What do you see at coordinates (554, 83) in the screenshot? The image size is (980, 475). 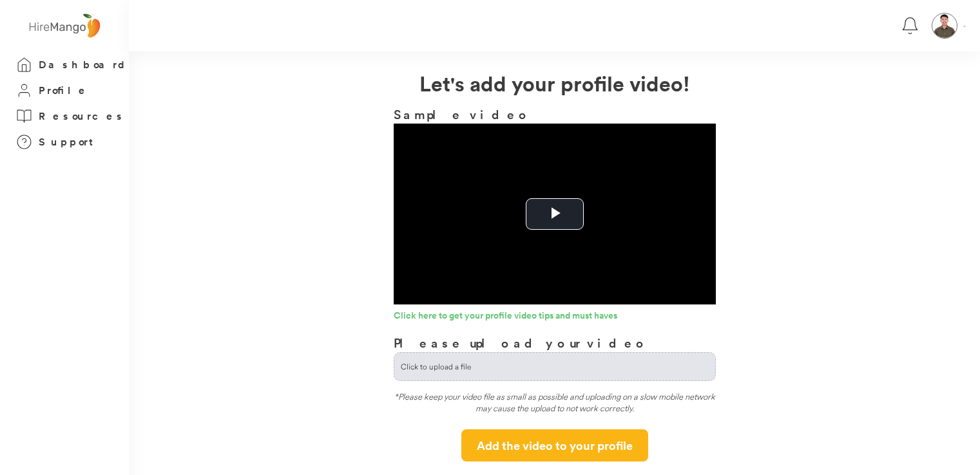 I see `h2: Let's add your profile video!` at bounding box center [554, 83].